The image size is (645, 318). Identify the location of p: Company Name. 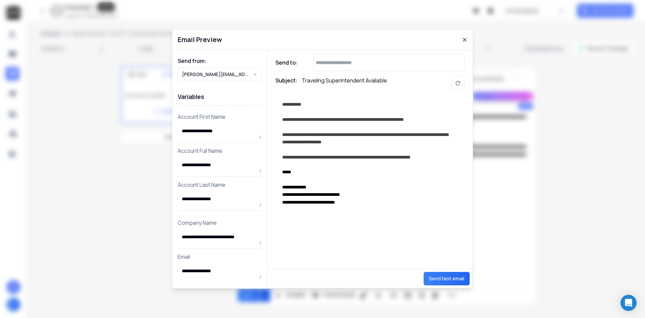
(220, 223).